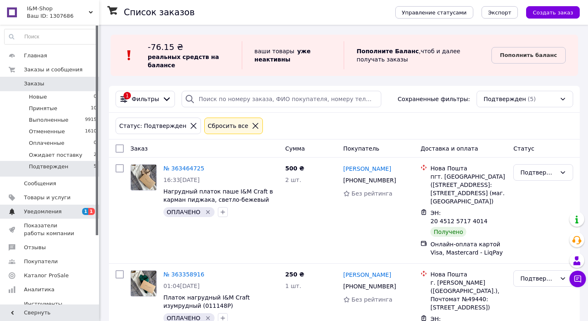  I want to click on span: Заказ, so click(139, 148).